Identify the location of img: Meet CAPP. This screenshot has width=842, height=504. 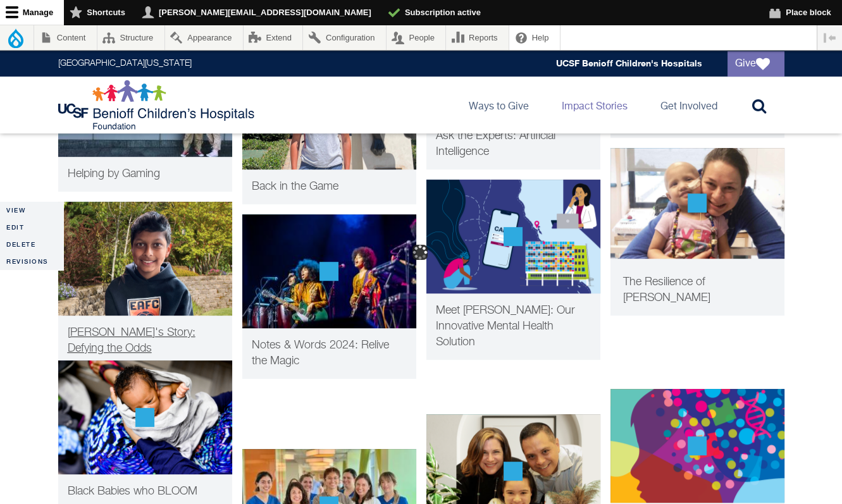
(513, 236).